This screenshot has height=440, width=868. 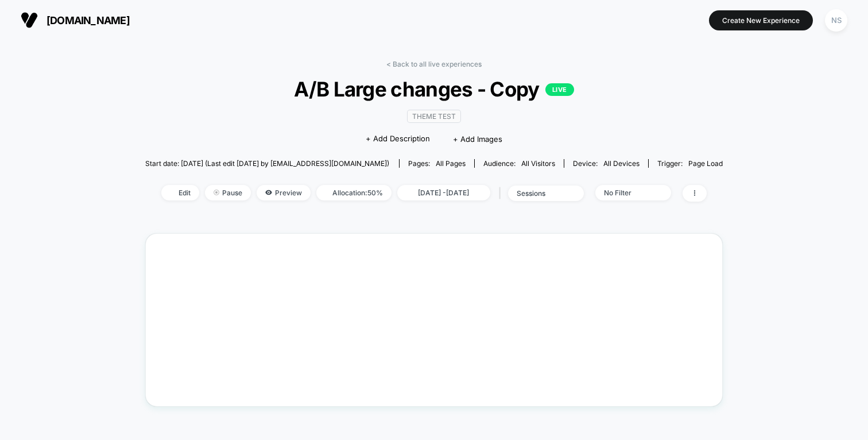 What do you see at coordinates (627, 192) in the screenshot?
I see `div: No Filter` at bounding box center [627, 192].